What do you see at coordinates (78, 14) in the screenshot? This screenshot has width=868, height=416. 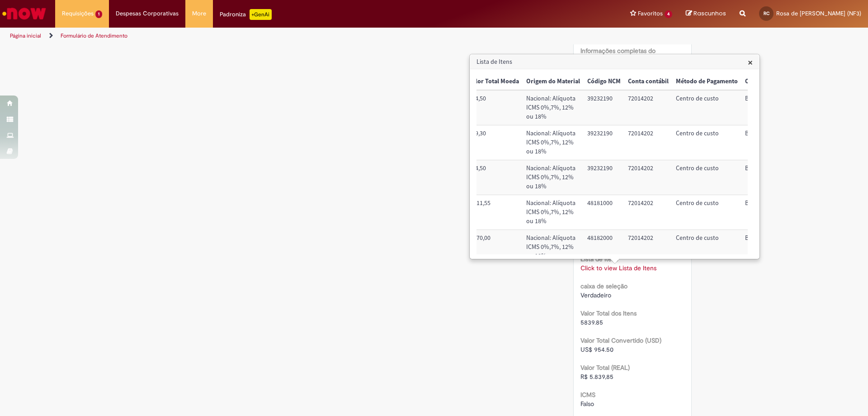 I see `span: Requisições` at bounding box center [78, 14].